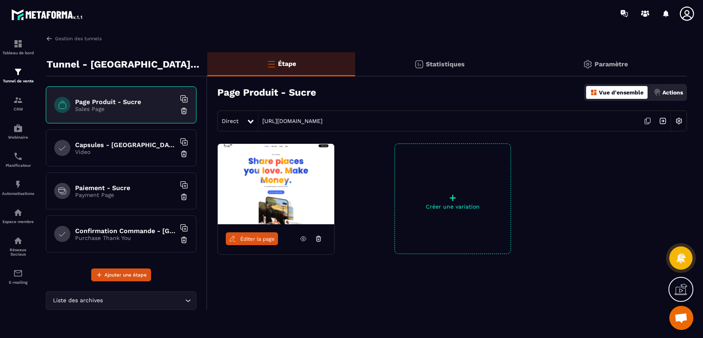  Describe the element at coordinates (453, 206) in the screenshot. I see `p: Créer une variation` at that location.